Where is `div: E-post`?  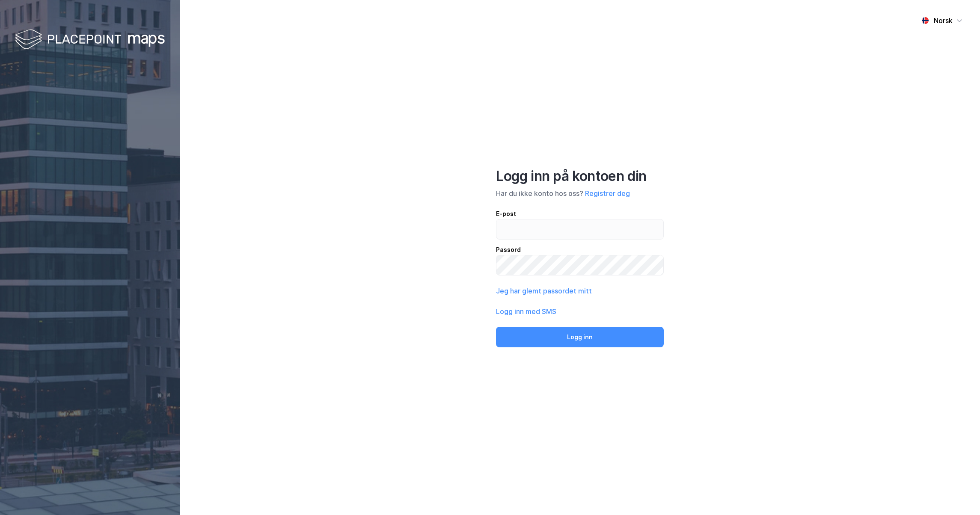 div: E-post is located at coordinates (580, 214).